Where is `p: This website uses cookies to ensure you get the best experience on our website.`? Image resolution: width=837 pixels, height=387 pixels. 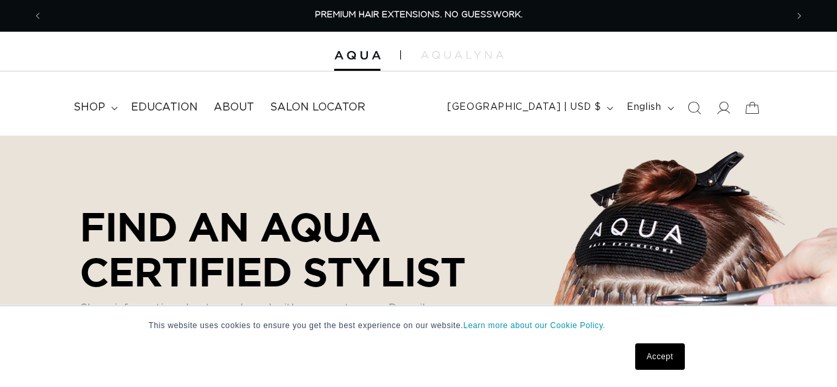 p: This website uses cookies to ensure you get the best experience on our website. is located at coordinates (419, 326).